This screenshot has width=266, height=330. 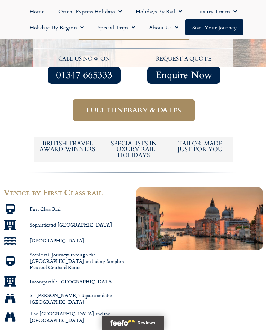 What do you see at coordinates (53, 192) in the screenshot?
I see `span: Venice by First Class rail` at bounding box center [53, 192].